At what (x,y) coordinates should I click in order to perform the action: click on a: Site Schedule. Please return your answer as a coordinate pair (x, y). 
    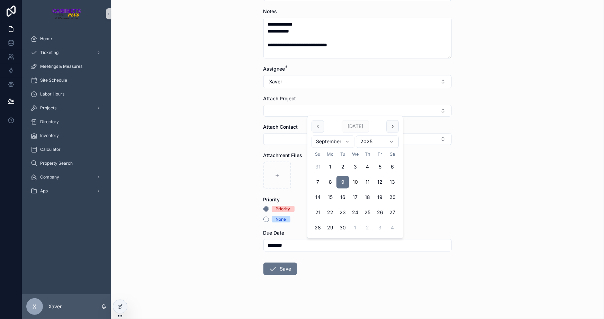
    Looking at the image, I should click on (66, 80).